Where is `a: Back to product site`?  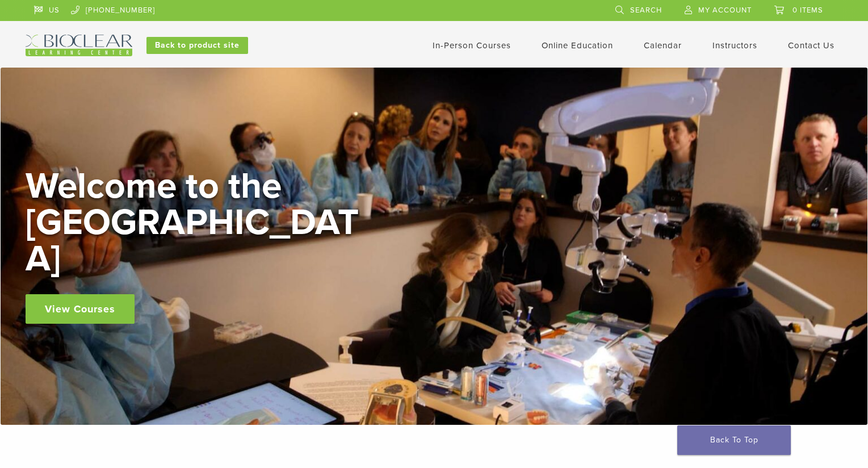
a: Back to product site is located at coordinates (197, 45).